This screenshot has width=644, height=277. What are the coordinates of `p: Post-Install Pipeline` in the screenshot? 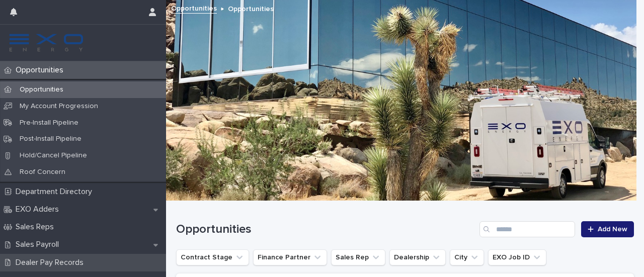 It's located at (51, 138).